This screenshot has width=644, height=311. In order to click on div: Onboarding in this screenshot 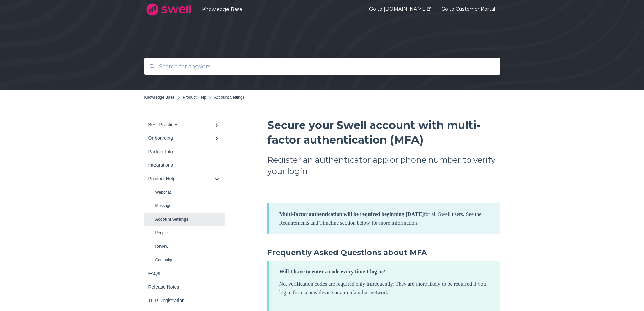, I will do `click(181, 138)`.